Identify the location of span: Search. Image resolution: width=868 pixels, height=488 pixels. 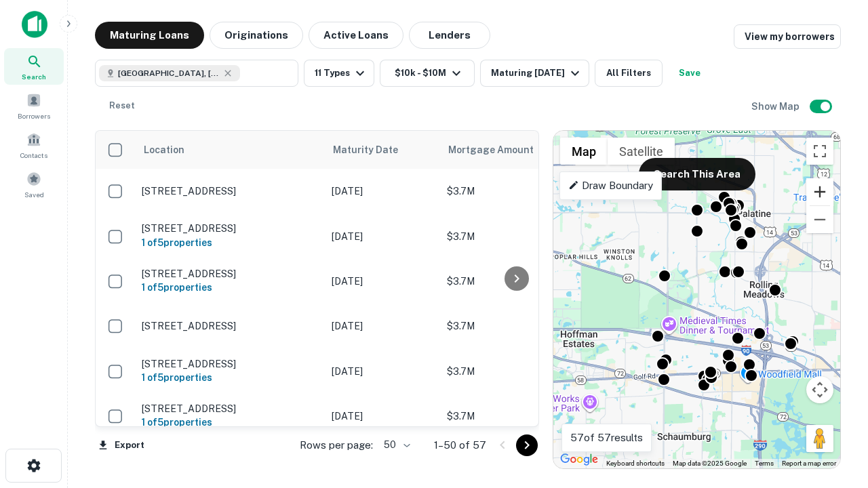
(34, 76).